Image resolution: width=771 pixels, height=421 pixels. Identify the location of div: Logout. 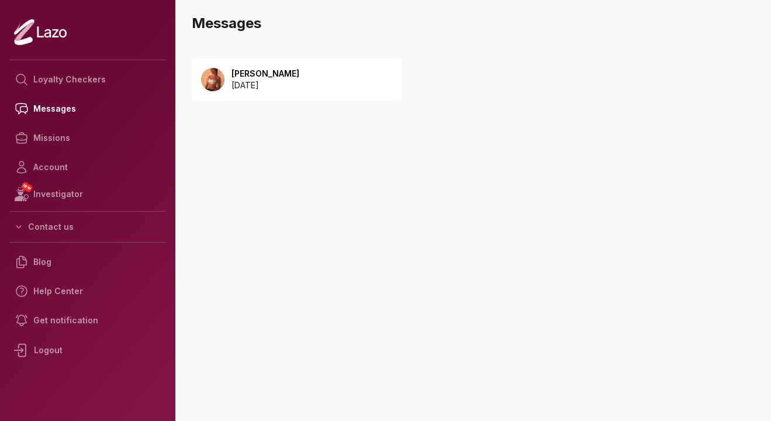
(88, 350).